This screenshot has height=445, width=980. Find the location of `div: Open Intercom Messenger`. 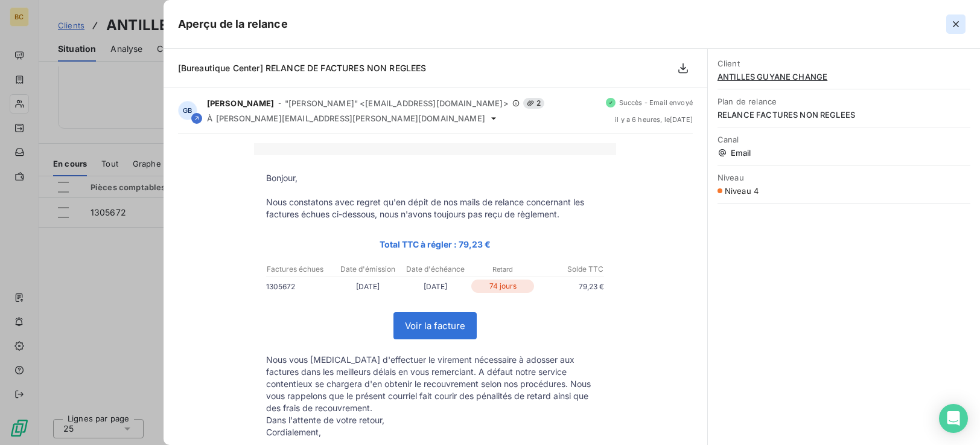

div: Open Intercom Messenger is located at coordinates (954, 419).